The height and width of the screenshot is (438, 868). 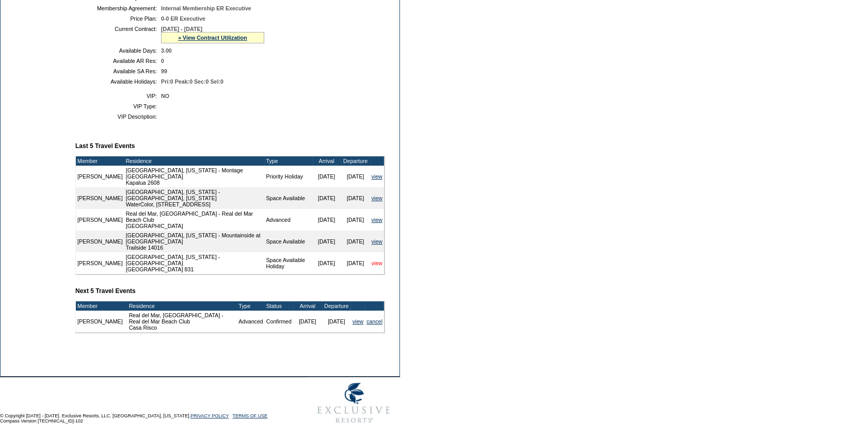 What do you see at coordinates (250, 416) in the screenshot?
I see `a: TERMS OF USE` at bounding box center [250, 416].